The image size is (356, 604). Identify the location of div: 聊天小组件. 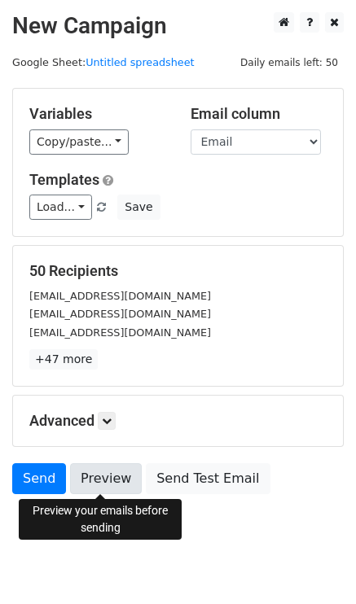
(315, 565).